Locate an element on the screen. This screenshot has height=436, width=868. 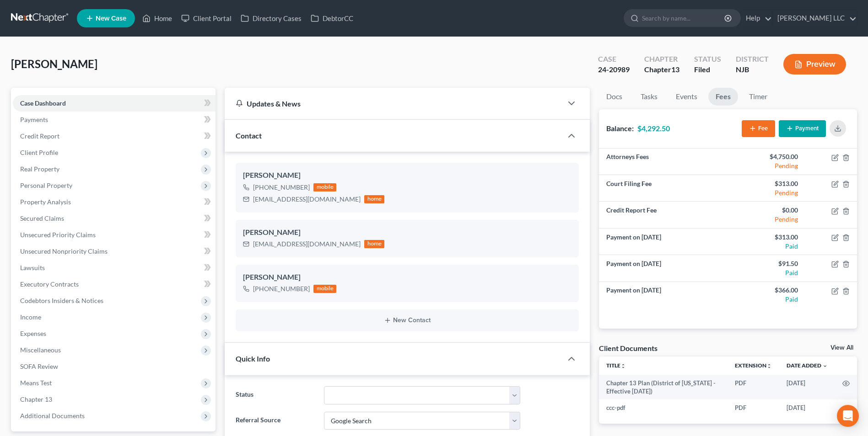
a: Executory Contracts is located at coordinates (114, 284).